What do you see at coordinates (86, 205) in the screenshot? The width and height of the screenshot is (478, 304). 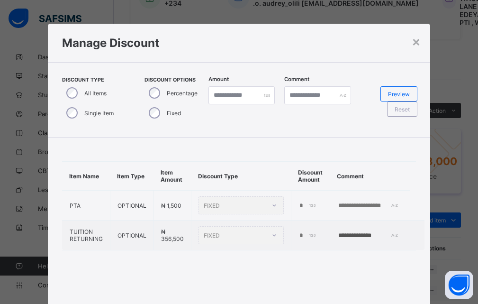 I see `td: PTA` at bounding box center [86, 205].